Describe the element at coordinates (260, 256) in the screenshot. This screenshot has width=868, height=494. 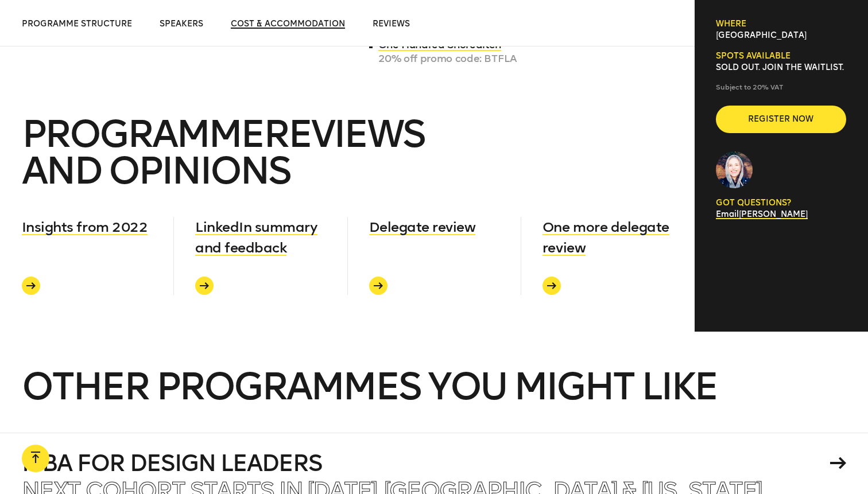
I see `a: LinkedIn summary and feedback` at that location.